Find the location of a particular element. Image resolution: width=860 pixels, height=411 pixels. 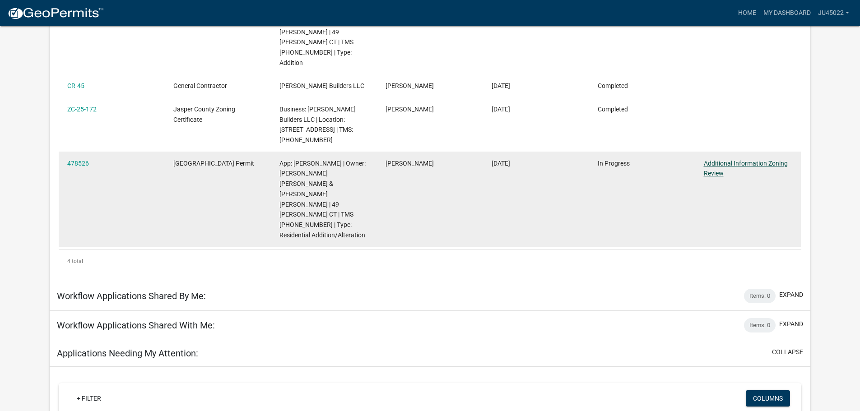

span: Urias Builders LLC is located at coordinates (322, 86).